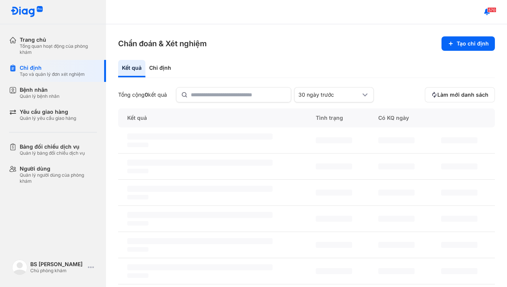 The width and height of the screenshot is (507, 287). What do you see at coordinates (52, 146) in the screenshot?
I see `div: Bảng đối chiếu dịch vụ` at bounding box center [52, 146].